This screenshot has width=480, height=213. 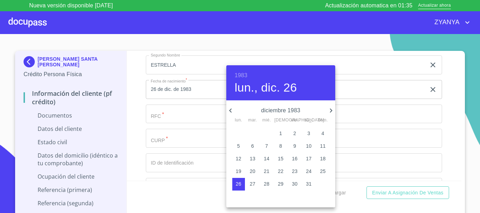 What do you see at coordinates (239, 159) in the screenshot?
I see `p: 12` at bounding box center [239, 159].